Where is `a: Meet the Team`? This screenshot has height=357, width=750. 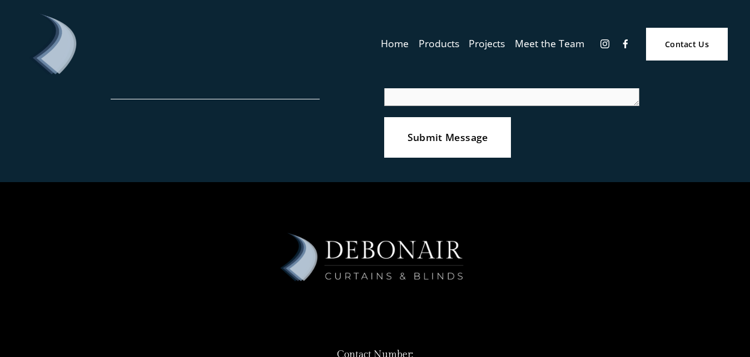
a: Meet the Team is located at coordinates (549, 44).